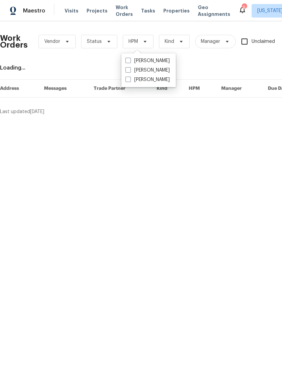  Describe the element at coordinates (94, 42) in the screenshot. I see `span: Status` at that location.